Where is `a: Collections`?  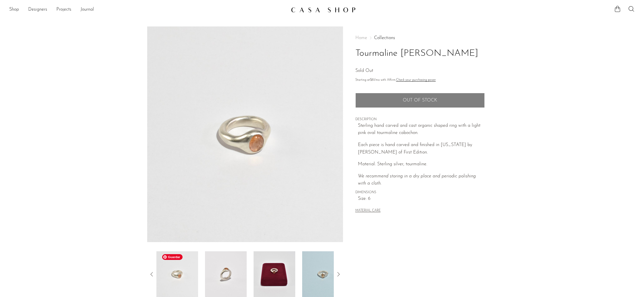 a: Collections is located at coordinates (384, 38).